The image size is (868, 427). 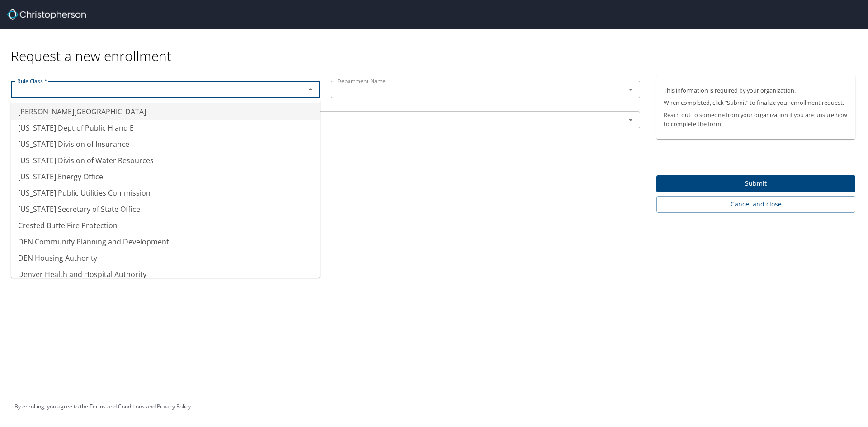 What do you see at coordinates (437, 47) in the screenshot?
I see `div: Request a new enrollment` at bounding box center [437, 47].